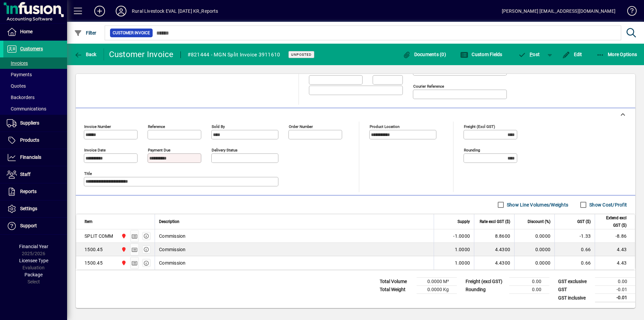 Image resolution: width=644 pixels, height=320 pixels. What do you see at coordinates (437, 290) in the screenshot?
I see `td: 0.0000 Kg` at bounding box center [437, 290].